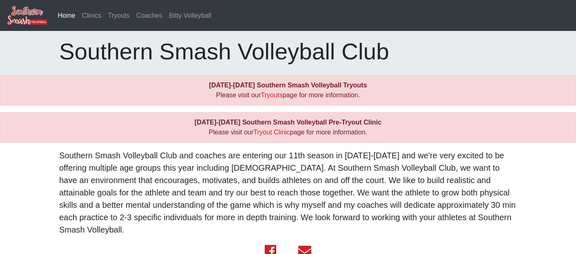  Describe the element at coordinates (27, 15) in the screenshot. I see `img: Southern Smash Volleyball` at that location.